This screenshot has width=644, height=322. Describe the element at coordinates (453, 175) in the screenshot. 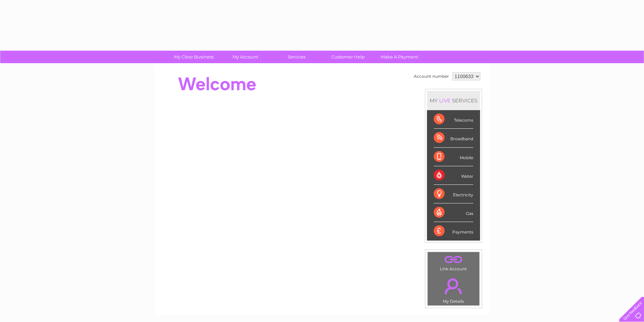

I see `div: Water` at that location.